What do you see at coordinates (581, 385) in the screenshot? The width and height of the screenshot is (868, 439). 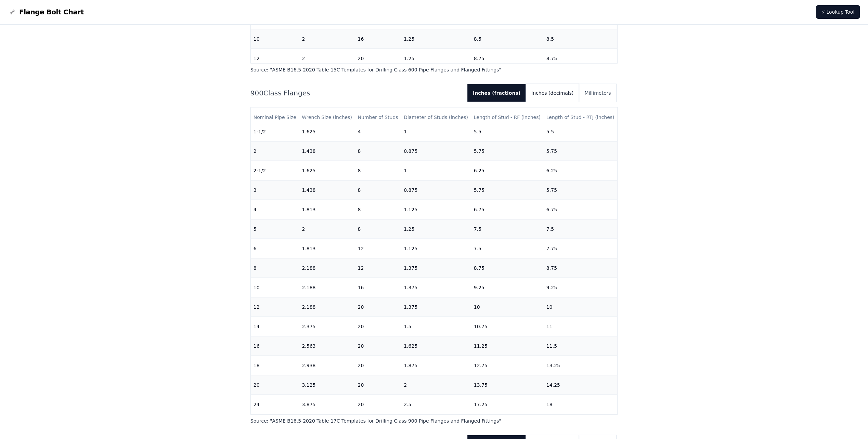 I see `td: 14.25` at bounding box center [581, 385].